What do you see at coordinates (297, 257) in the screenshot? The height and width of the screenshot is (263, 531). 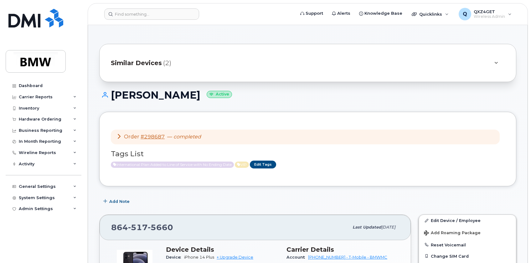 I see `span: Account` at bounding box center [297, 257].